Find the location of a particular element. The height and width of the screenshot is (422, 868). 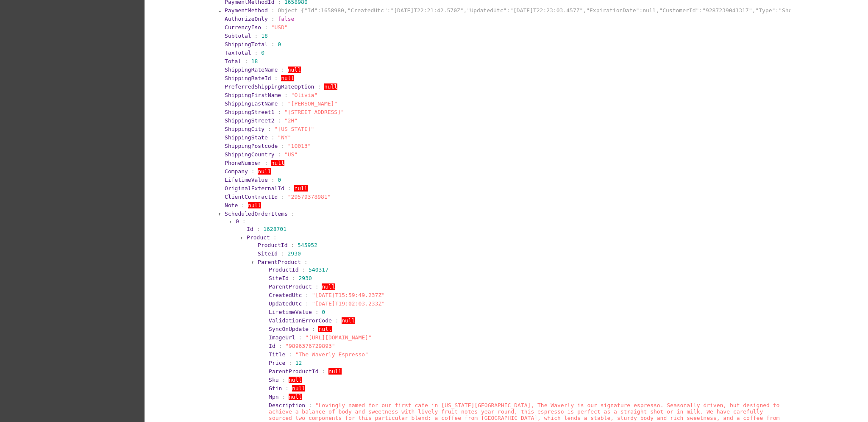

span: ValidationErrorCode is located at coordinates (300, 320).